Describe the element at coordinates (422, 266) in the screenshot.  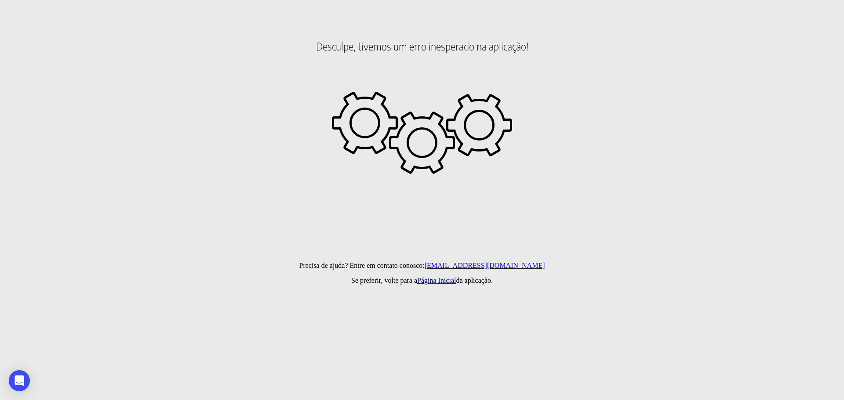
I see `p: Precisa de ajuda? Entre em contato conosco:` at that location.